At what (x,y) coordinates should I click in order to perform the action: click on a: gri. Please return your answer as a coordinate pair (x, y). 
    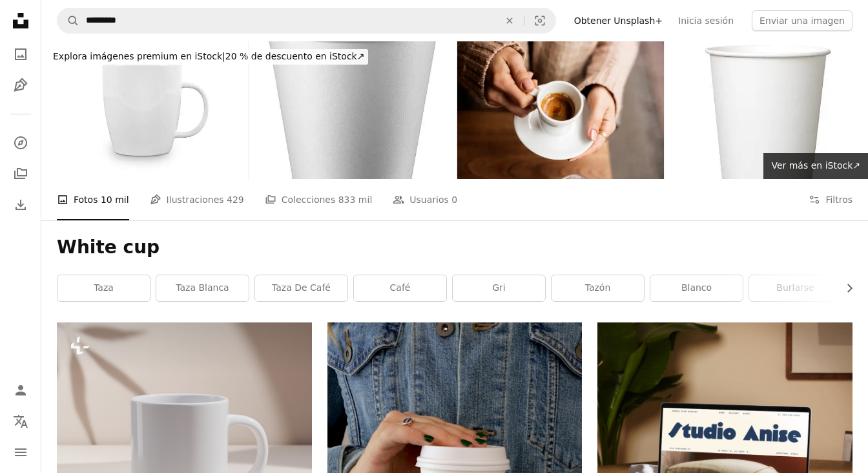
    Looking at the image, I should click on (499, 289).